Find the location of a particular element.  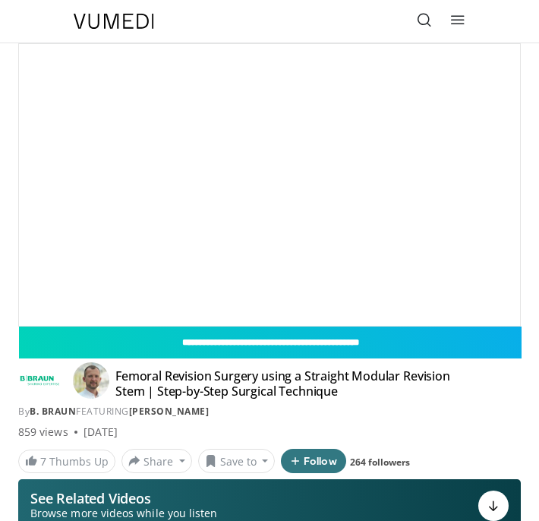

img: B. Braun is located at coordinates (39, 380).